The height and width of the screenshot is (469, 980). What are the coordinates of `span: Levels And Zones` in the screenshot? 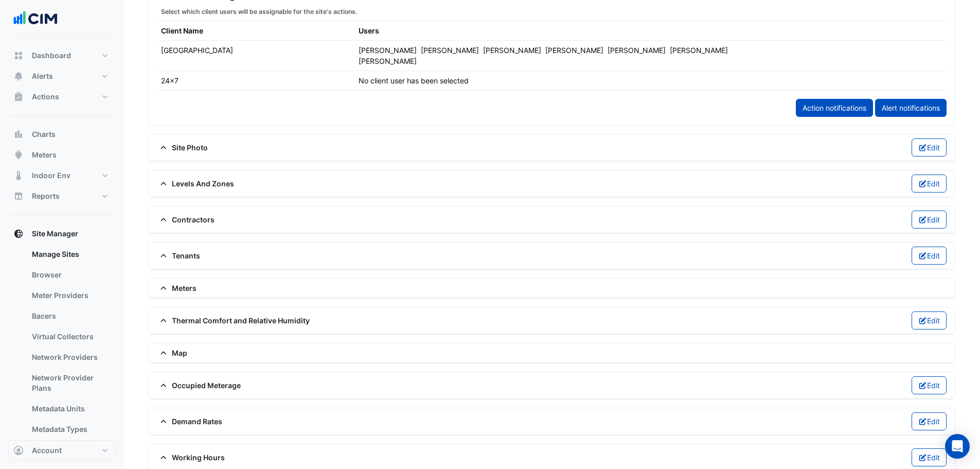 It's located at (195, 184).